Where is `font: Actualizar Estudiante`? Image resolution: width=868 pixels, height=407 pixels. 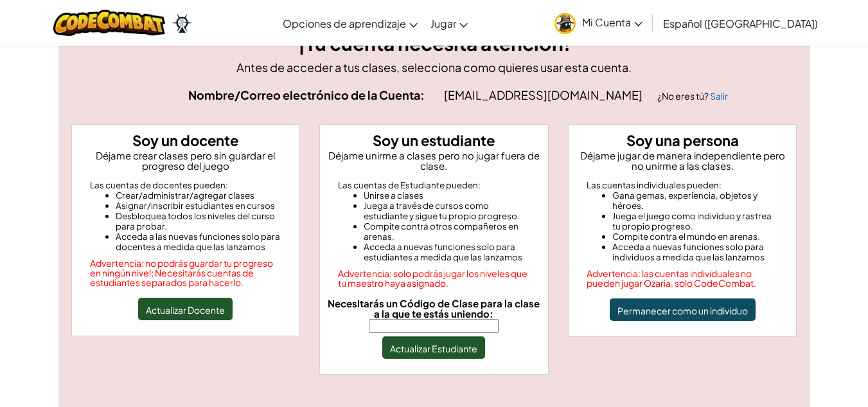 font: Actualizar Estudiante is located at coordinates (434, 348).